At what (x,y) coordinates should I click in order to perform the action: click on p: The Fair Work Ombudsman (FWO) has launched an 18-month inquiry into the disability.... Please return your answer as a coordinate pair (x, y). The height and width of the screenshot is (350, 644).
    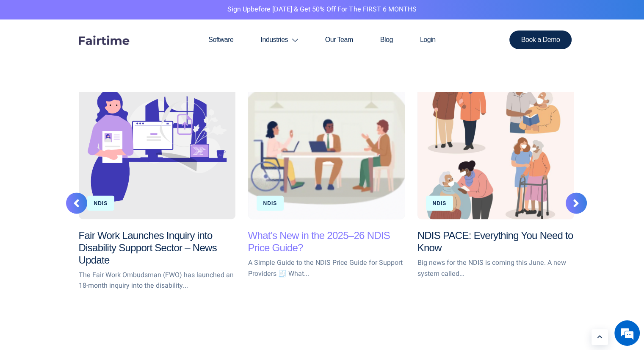
    Looking at the image, I should click on (157, 280).